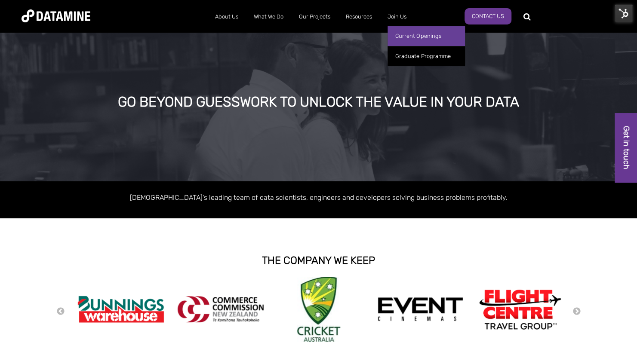 Image resolution: width=637 pixels, height=364 pixels. What do you see at coordinates (319, 260) in the screenshot?
I see `strong: THE COMPANY WE KEEP` at bounding box center [319, 260].